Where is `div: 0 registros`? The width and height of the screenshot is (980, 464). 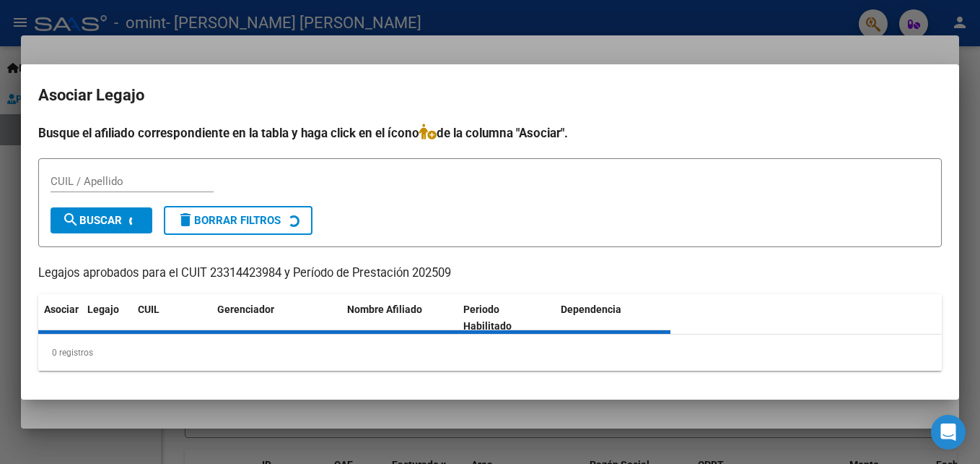
div: 0 registros is located at coordinates (490, 353).